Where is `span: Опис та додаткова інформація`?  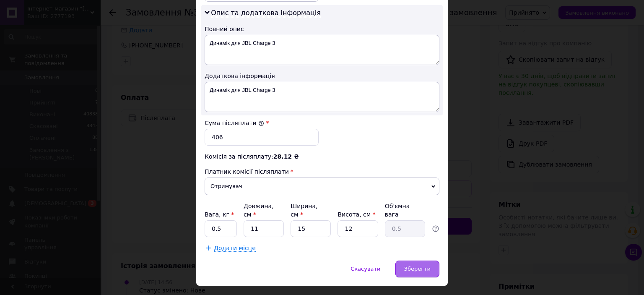
span: Опис та додаткова інформація is located at coordinates (266, 13).